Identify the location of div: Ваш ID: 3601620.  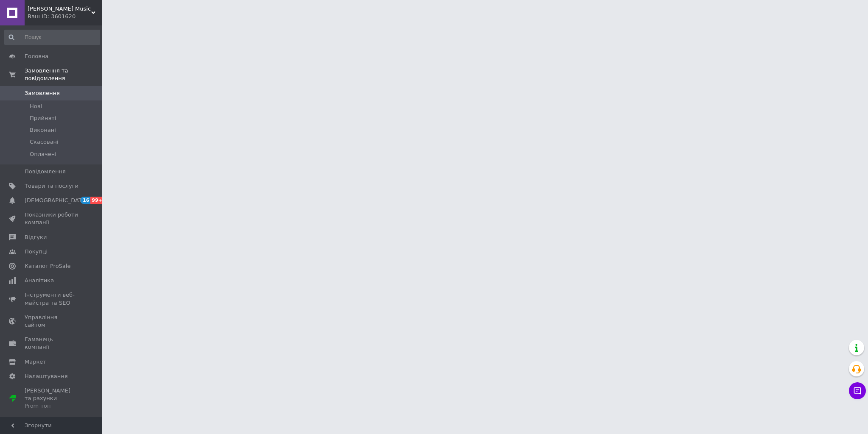
(65, 16).